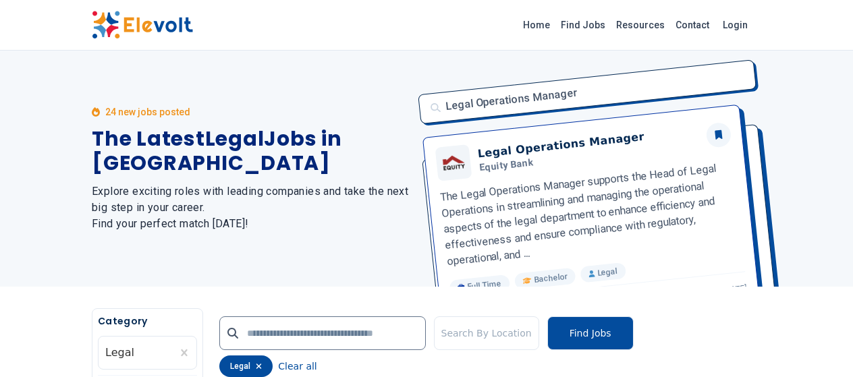 This screenshot has width=853, height=377. I want to click on a: Contact, so click(693, 25).